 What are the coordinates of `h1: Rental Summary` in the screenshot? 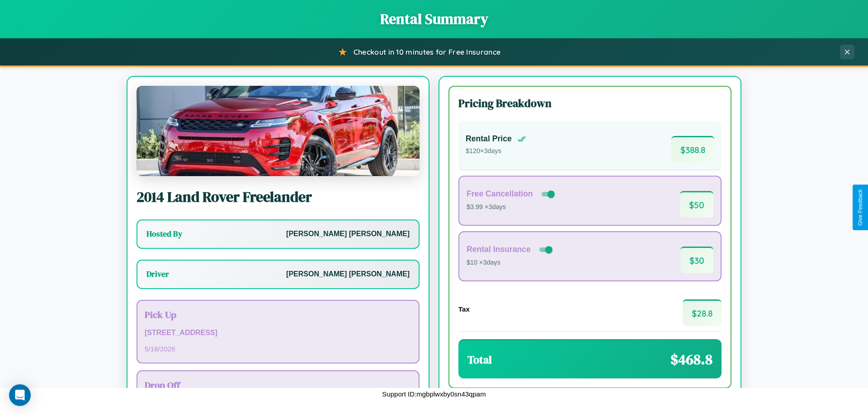 It's located at (434, 19).